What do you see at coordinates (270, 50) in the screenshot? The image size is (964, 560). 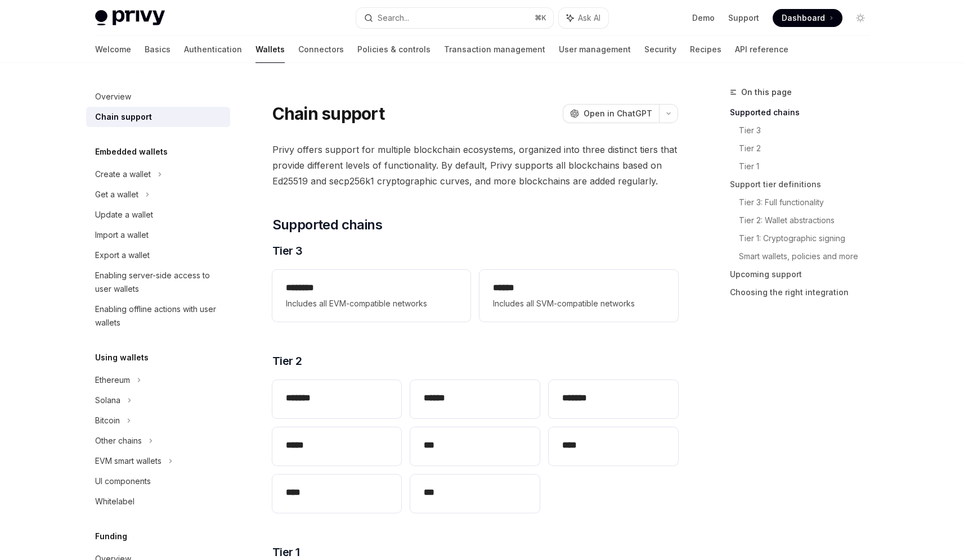 I see `a: Wallets` at bounding box center [270, 50].